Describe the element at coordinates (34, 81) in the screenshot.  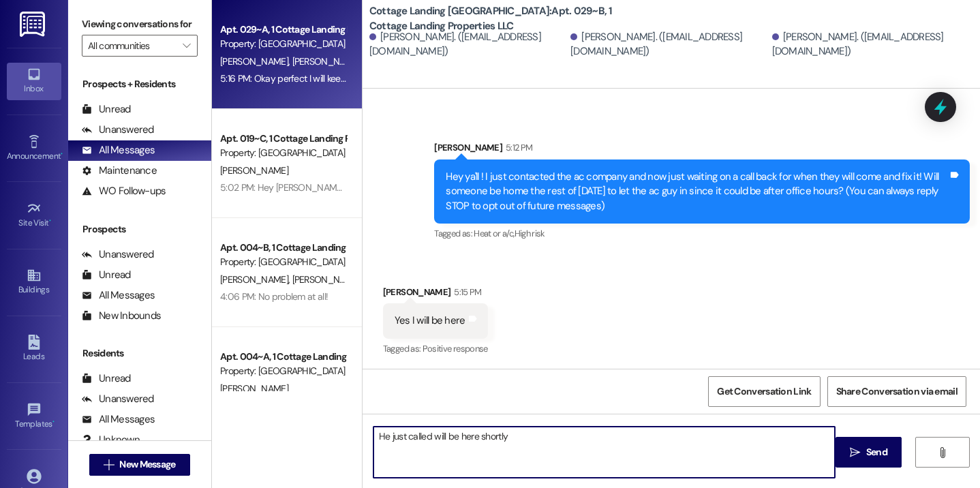
I see `a: Inbox` at that location.